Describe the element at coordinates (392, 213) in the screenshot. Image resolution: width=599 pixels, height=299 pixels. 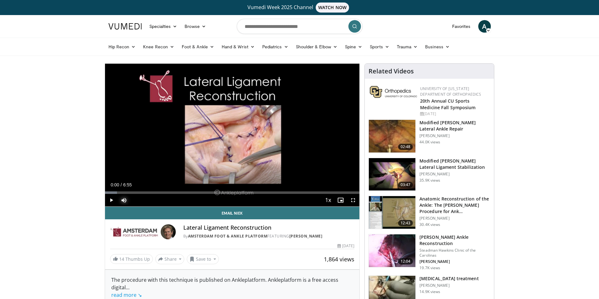
I see `img: 279206_0002_1.png.150x105_q85_crop-smart_upscale.jpg` at that location.